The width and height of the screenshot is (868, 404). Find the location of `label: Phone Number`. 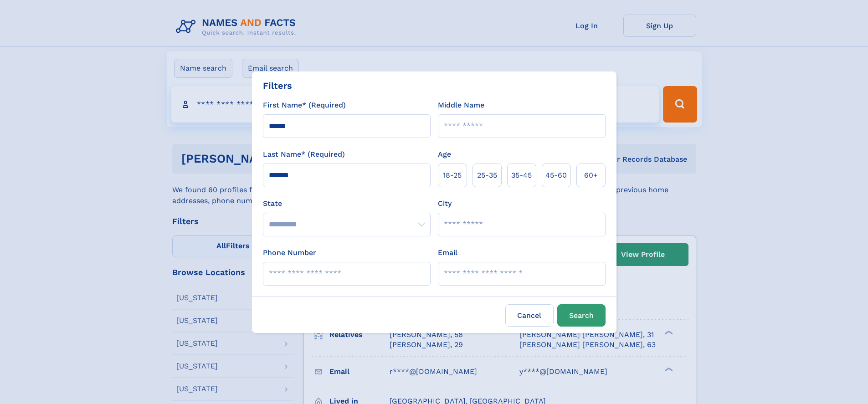

label: Phone Number is located at coordinates (290, 253).